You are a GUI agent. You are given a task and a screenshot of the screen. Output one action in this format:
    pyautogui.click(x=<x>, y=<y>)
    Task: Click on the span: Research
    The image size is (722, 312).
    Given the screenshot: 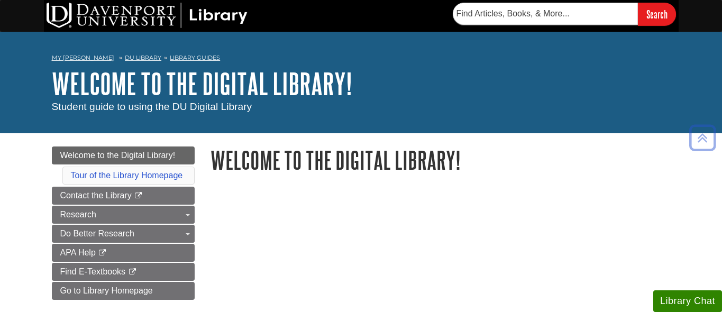 What is the action you would take?
    pyautogui.click(x=78, y=214)
    